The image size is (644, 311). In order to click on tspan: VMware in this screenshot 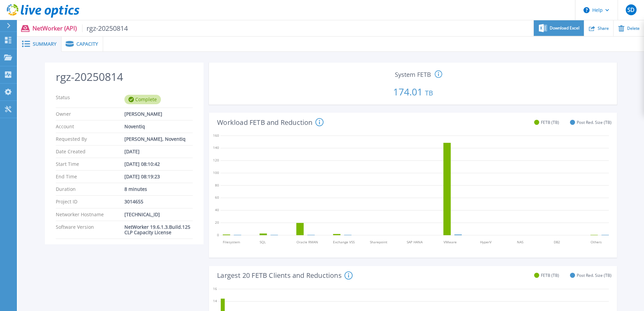, I will do `click(450, 242)`.